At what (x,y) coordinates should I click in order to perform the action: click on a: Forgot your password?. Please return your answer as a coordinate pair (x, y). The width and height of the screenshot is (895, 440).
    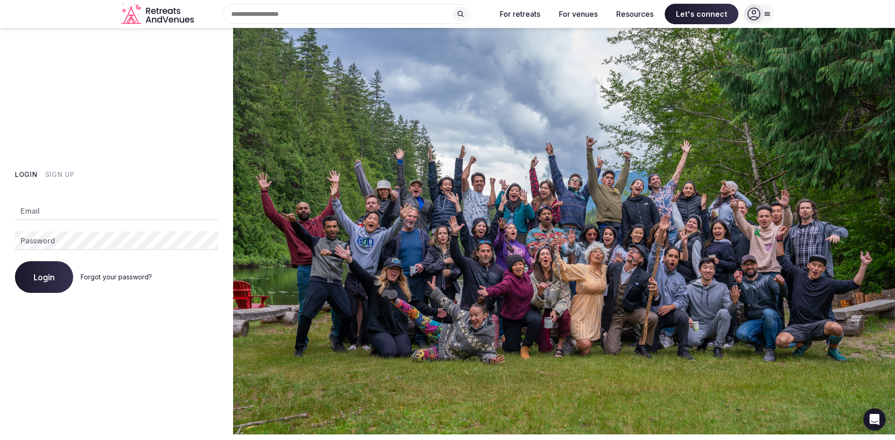
    Looking at the image, I should click on (116, 277).